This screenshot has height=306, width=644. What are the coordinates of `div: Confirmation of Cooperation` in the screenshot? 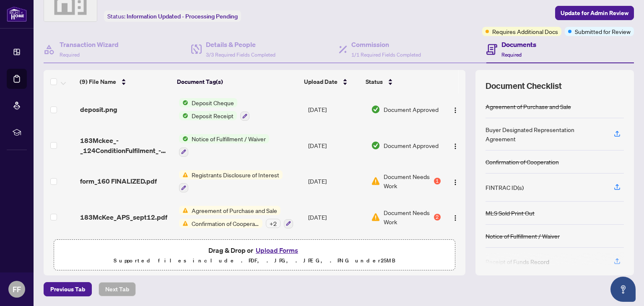 It's located at (522, 162).